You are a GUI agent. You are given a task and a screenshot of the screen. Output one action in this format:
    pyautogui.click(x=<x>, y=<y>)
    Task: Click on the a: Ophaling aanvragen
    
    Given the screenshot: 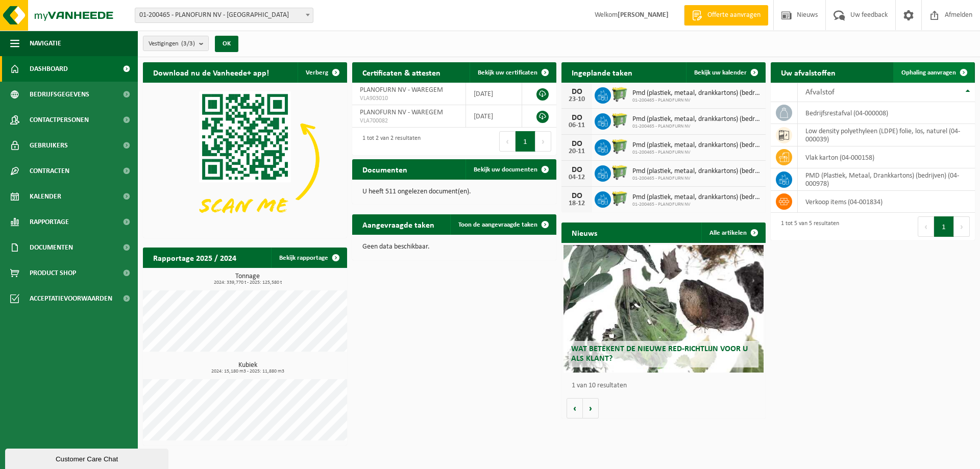 What is the action you would take?
    pyautogui.click(x=934, y=72)
    